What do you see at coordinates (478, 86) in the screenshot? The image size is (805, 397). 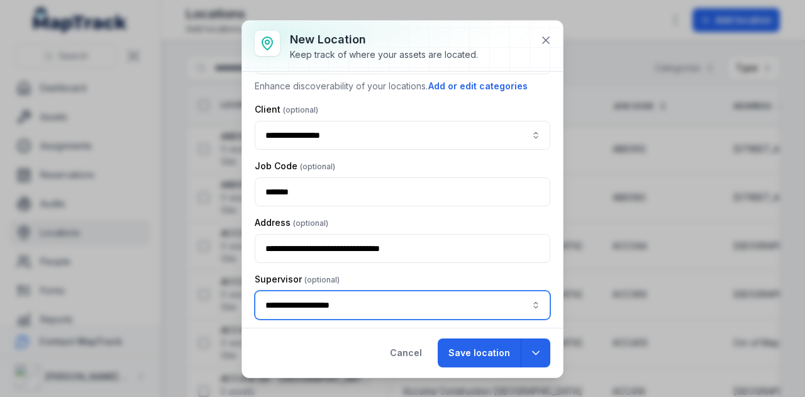 I see `button: Add or edit categories` at bounding box center [478, 86].